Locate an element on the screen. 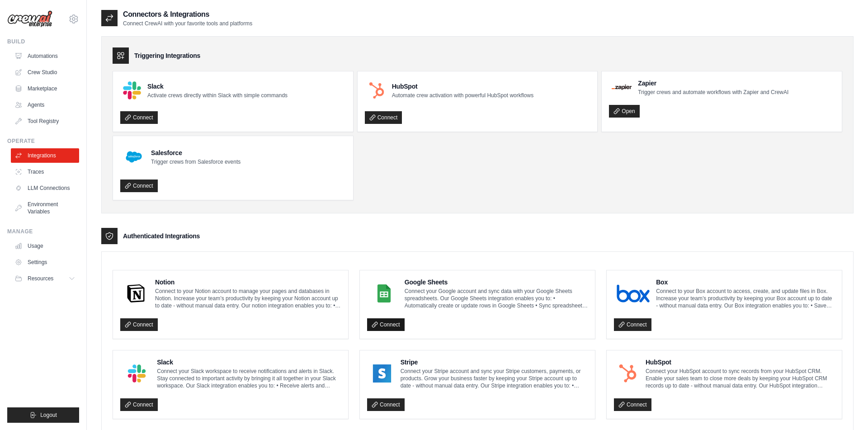  h4: Google Sheets is located at coordinates (496, 282).